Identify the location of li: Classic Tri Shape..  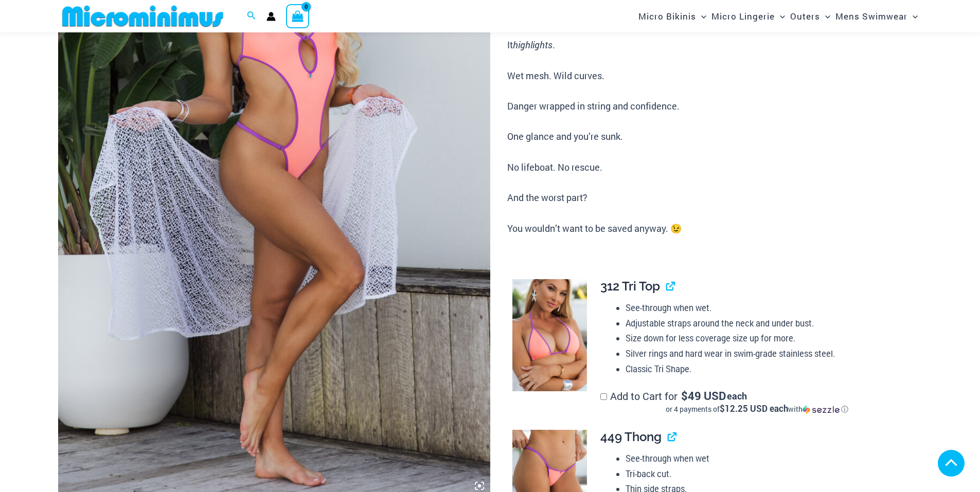
(770, 369).